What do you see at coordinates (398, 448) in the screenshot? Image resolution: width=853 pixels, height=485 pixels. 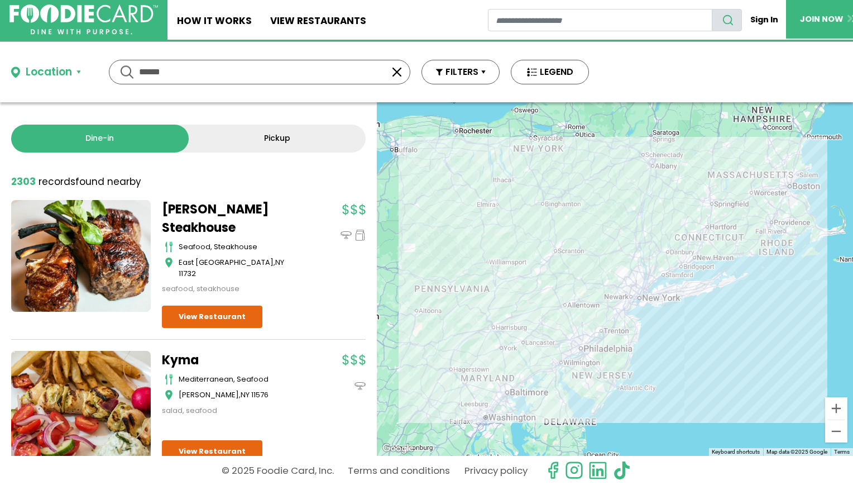 I see `a: Open this area in Google Maps (opens a new window)` at bounding box center [398, 448].